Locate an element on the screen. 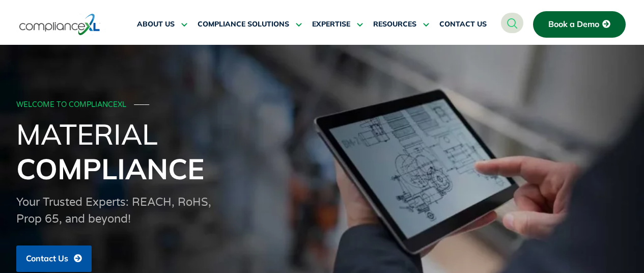 The image size is (644, 273). h1: Material is located at coordinates (322, 151).